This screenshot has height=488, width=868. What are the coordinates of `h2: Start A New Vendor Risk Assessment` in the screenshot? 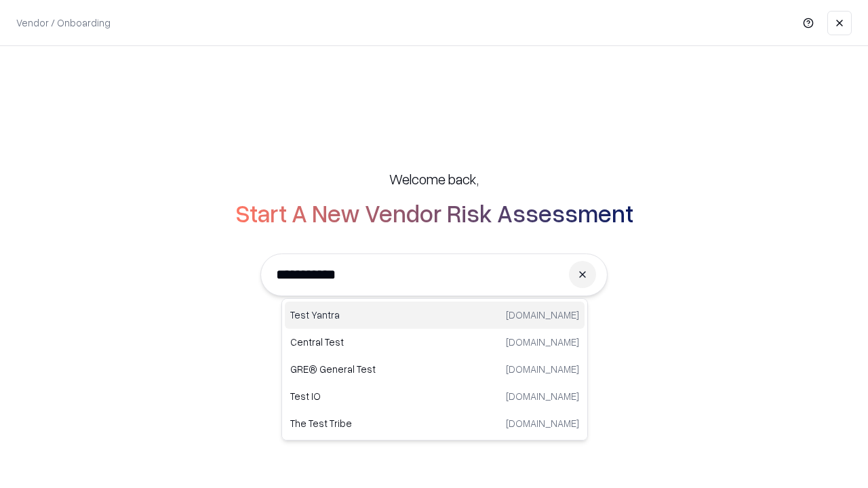 It's located at (434, 213).